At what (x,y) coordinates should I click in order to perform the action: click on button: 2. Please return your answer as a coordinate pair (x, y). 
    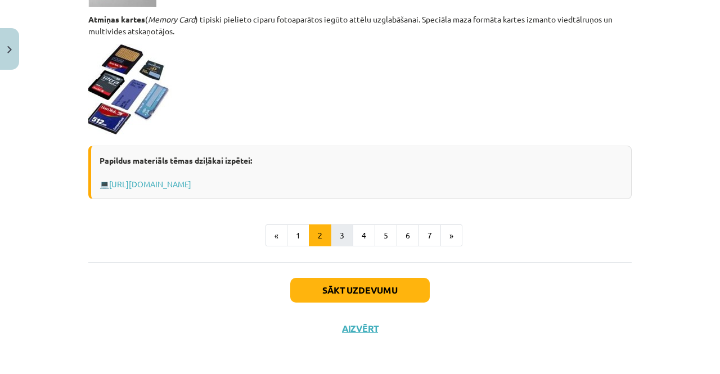
    Looking at the image, I should click on (320, 236).